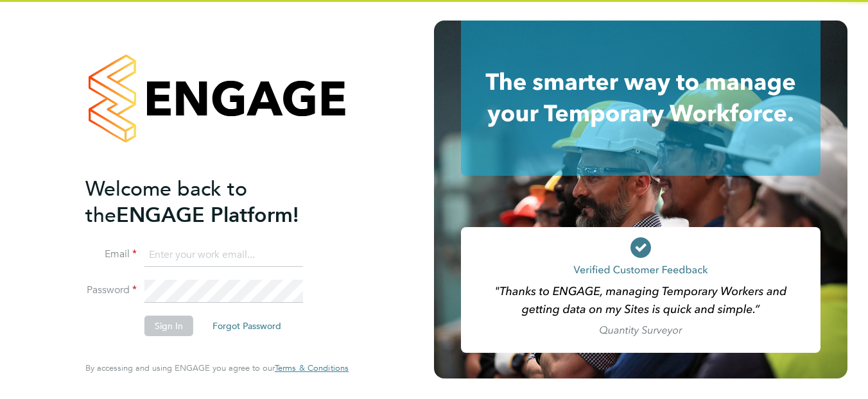  What do you see at coordinates (211, 202) in the screenshot?
I see `h2: ENGAGE Platform!` at bounding box center [211, 202].